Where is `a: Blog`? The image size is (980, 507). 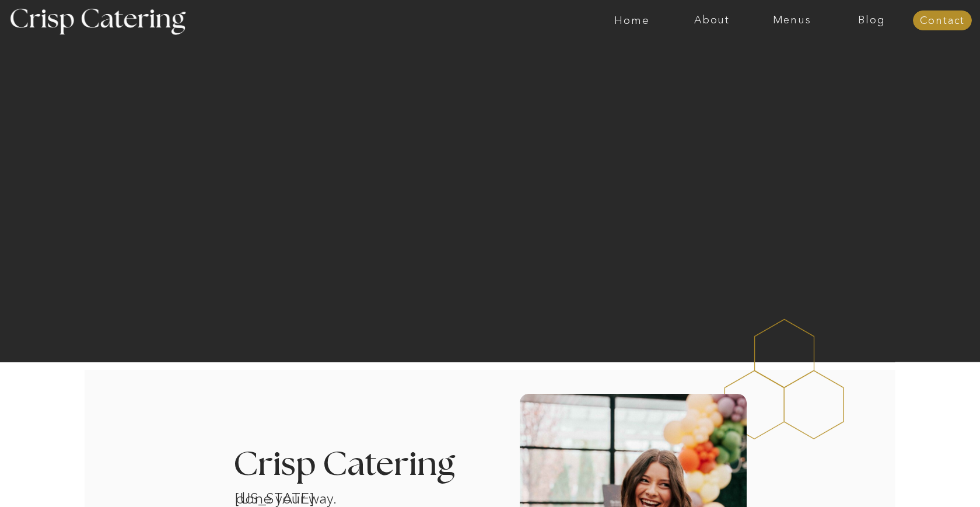
a: Blog is located at coordinates (871, 21).